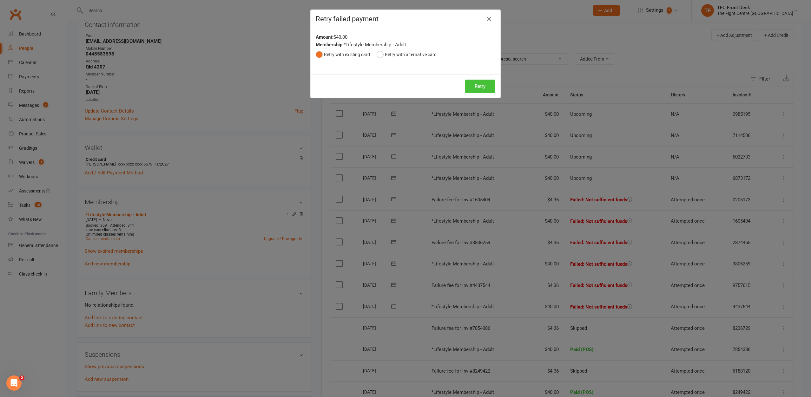  I want to click on button: Close, so click(489, 19).